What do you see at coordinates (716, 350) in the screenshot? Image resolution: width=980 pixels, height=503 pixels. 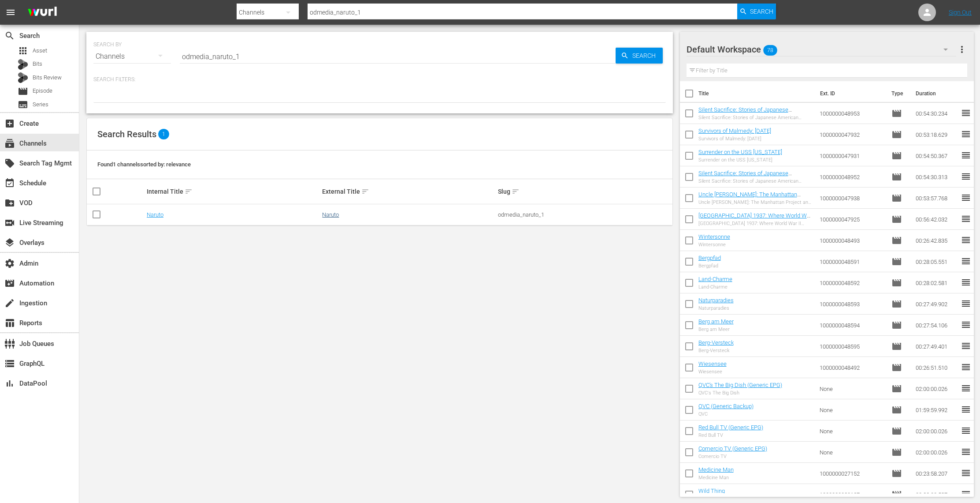 I see `div: Berg-Versteck` at bounding box center [716, 350].